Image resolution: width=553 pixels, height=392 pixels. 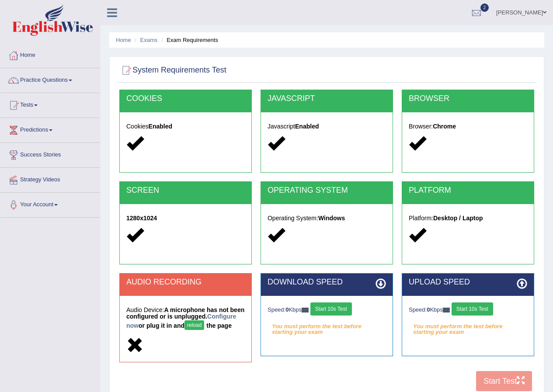 I want to click on h5: Audio Device:, so click(x=185, y=320).